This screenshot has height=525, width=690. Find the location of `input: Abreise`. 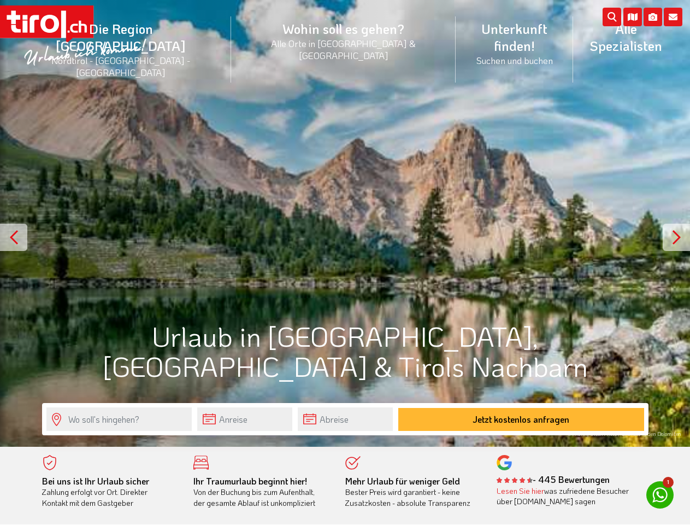

input: Abreise is located at coordinates (345, 419).